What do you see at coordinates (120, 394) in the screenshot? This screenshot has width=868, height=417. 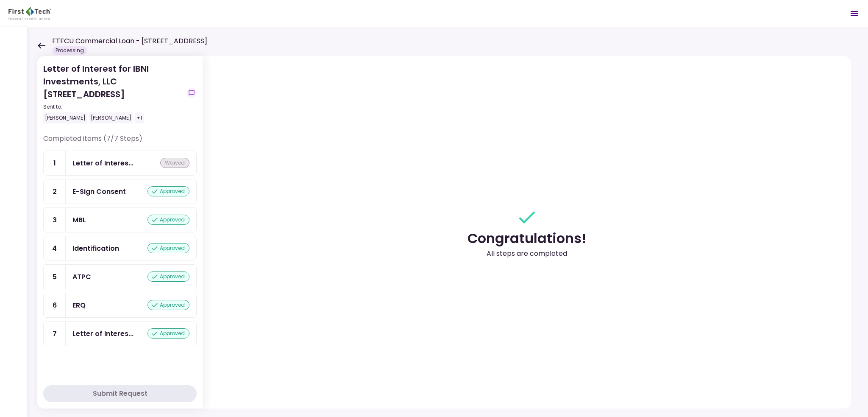 I see `div: Submit Request` at bounding box center [120, 394].